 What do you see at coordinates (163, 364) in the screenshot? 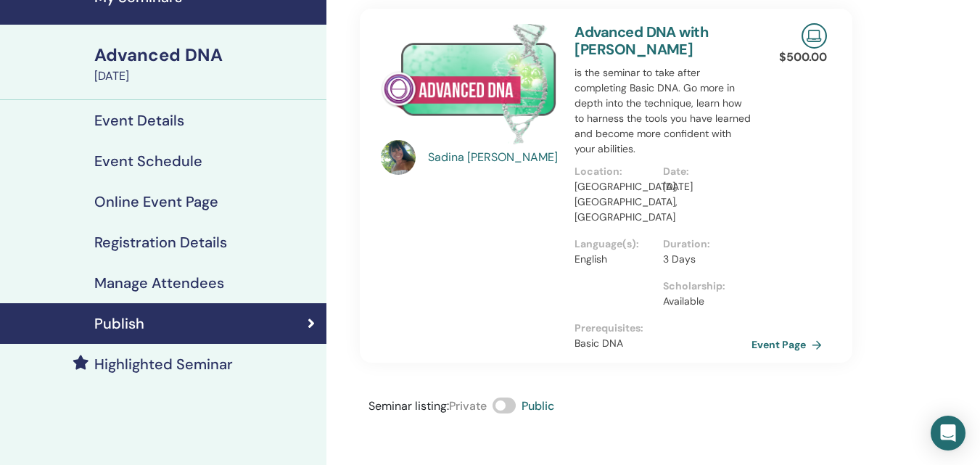
I see `h4: Highlighted Seminar` at bounding box center [163, 364].